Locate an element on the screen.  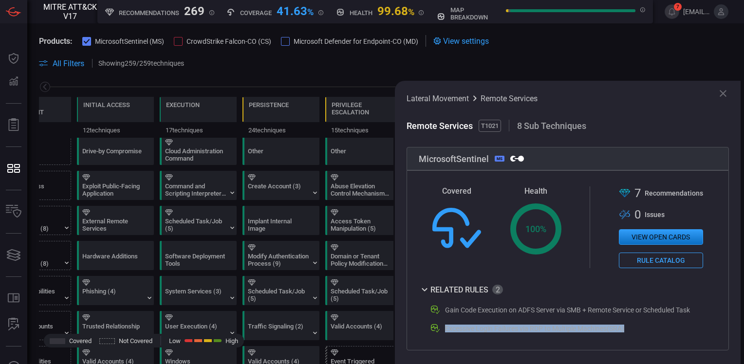
div: TA0002: Execution is located at coordinates (198, 117).